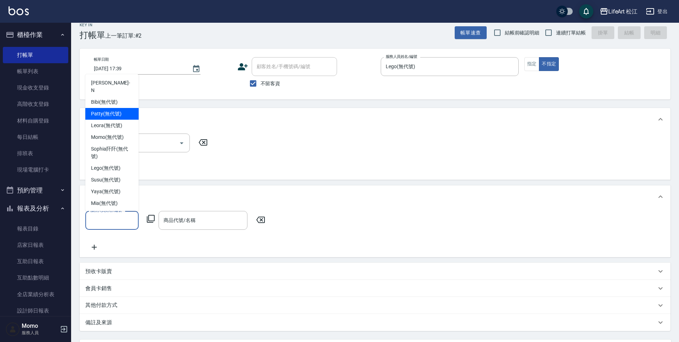 This screenshot has height=342, width=679. Describe the element at coordinates (99, 272) in the screenshot. I see `p: 預收卡販賣` at that location.